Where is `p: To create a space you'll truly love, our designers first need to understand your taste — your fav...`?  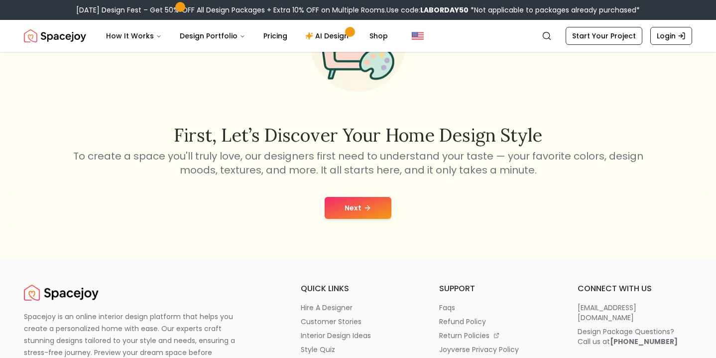 p: To create a space you'll truly love, our designers first need to understand your taste — your fav... is located at coordinates (358, 163).